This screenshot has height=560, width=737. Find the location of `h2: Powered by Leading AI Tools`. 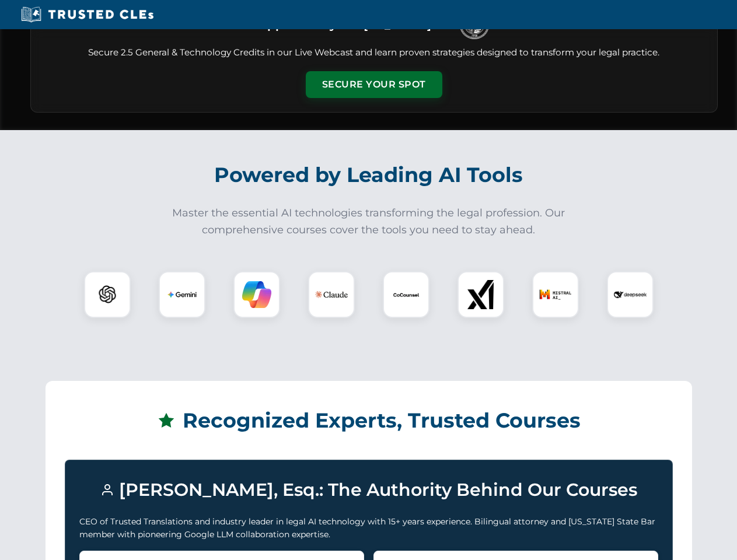

h2: Powered by Leading AI Tools is located at coordinates (368, 175).